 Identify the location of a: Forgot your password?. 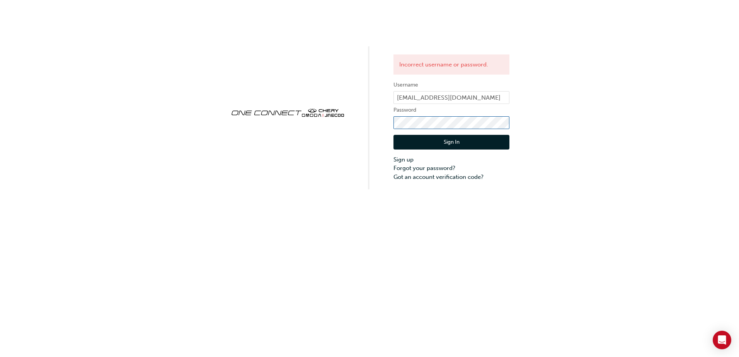
(452, 168).